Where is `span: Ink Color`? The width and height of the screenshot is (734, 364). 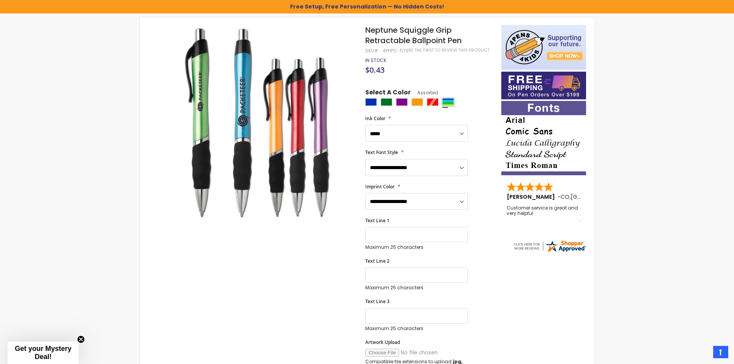
span: Ink Color is located at coordinates (375, 118).